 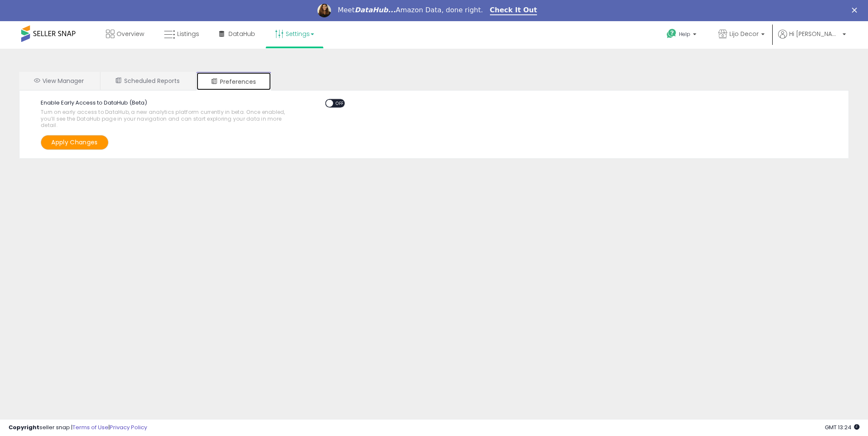 I want to click on i: User Preferences, so click(x=215, y=81).